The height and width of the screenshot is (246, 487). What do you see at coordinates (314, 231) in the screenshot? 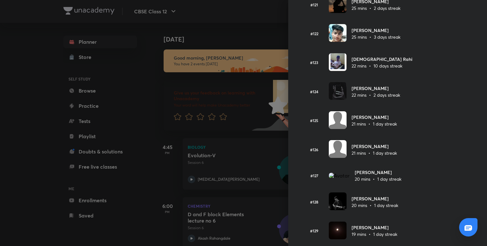
I see `h6: #129` at bounding box center [314, 231].